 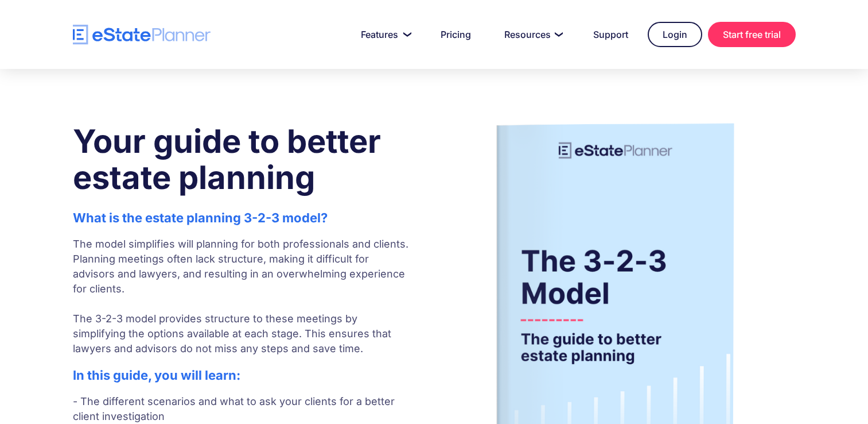 What do you see at coordinates (456, 35) in the screenshot?
I see `a: Pricing` at bounding box center [456, 35].